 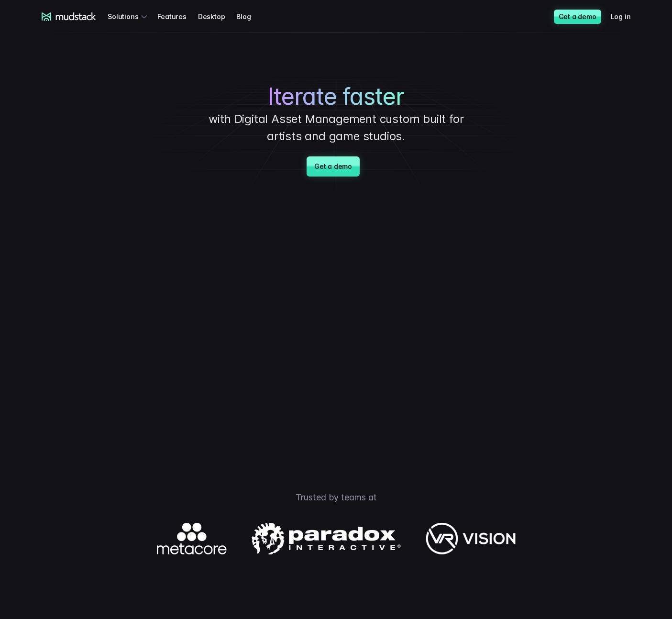 I want to click on a: Blog, so click(x=249, y=16).